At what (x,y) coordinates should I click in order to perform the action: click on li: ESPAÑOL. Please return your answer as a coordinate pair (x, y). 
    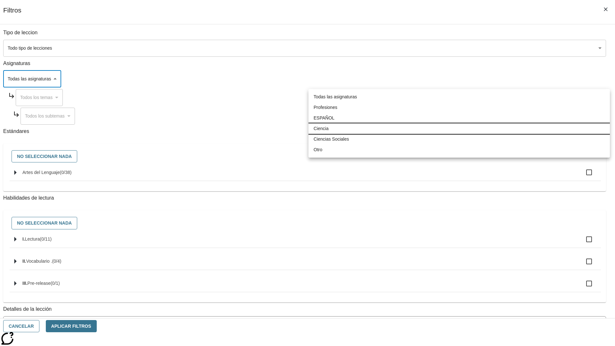
    Looking at the image, I should click on (459, 118).